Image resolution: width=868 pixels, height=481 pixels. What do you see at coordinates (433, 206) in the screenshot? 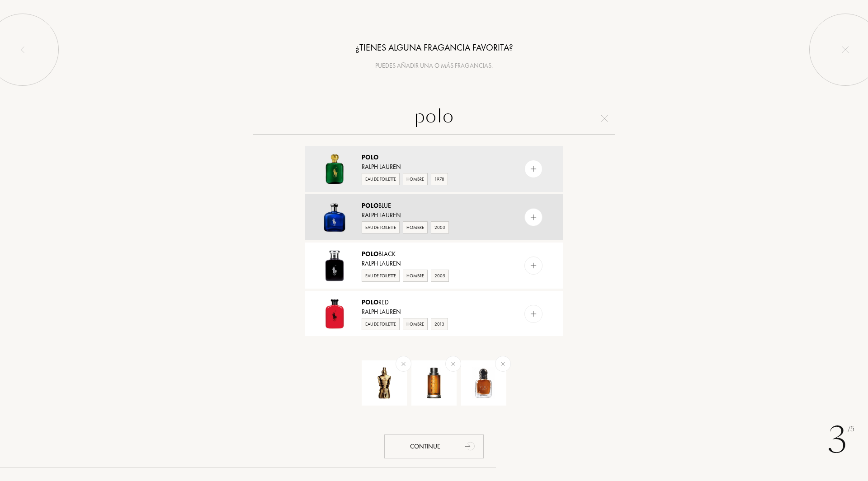
I see `div: Blue` at bounding box center [433, 206].